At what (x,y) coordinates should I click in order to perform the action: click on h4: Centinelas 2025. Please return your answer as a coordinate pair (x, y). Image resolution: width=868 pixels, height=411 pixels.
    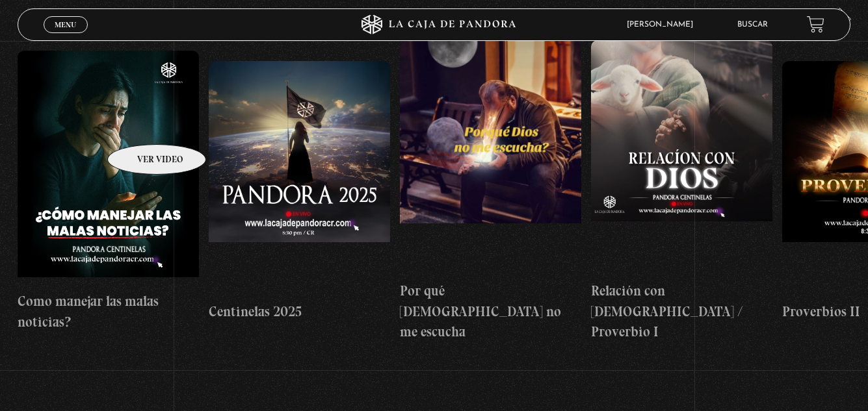
    Looking at the image, I should click on (299, 312).